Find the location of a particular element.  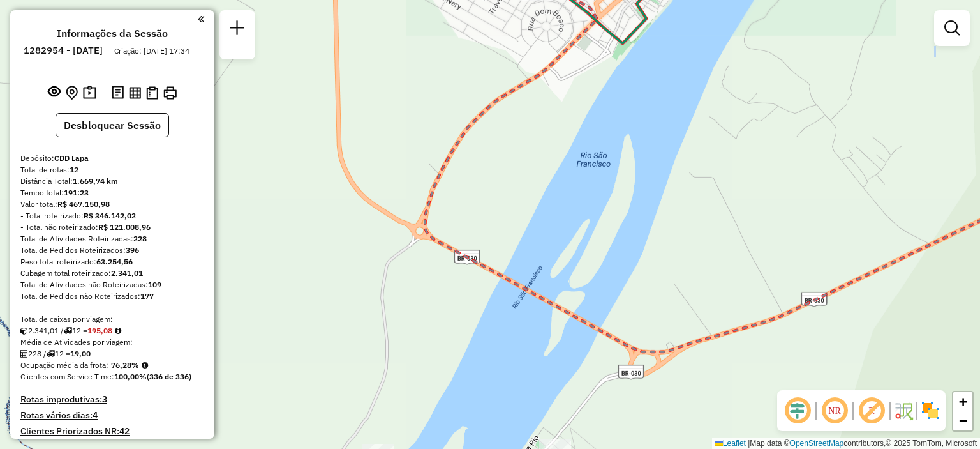

button: Visualizar Romaneio is located at coordinates (152, 93).